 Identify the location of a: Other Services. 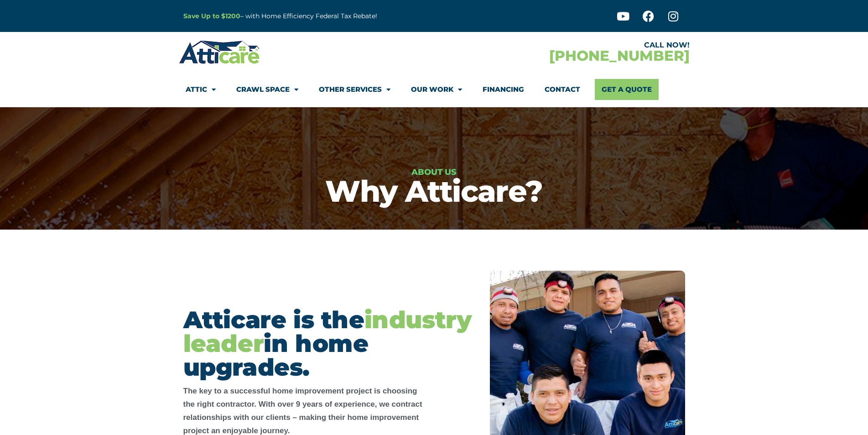
(354, 89).